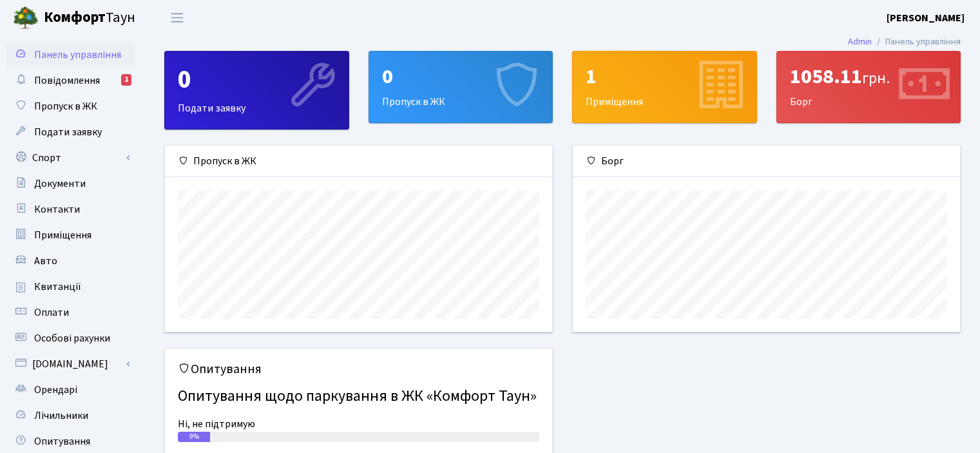  What do you see at coordinates (71, 81) in the screenshot?
I see `a: Повідомлення1` at bounding box center [71, 81].